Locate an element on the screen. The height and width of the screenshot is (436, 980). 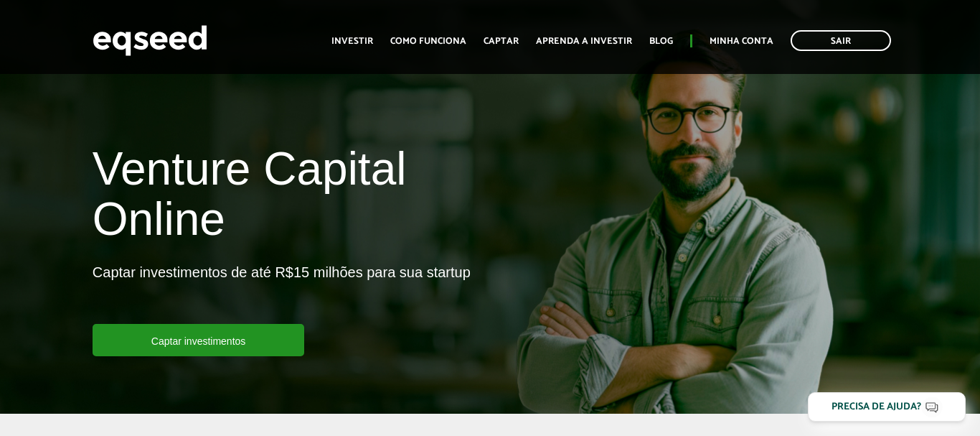
a: Sair is located at coordinates (840, 40).